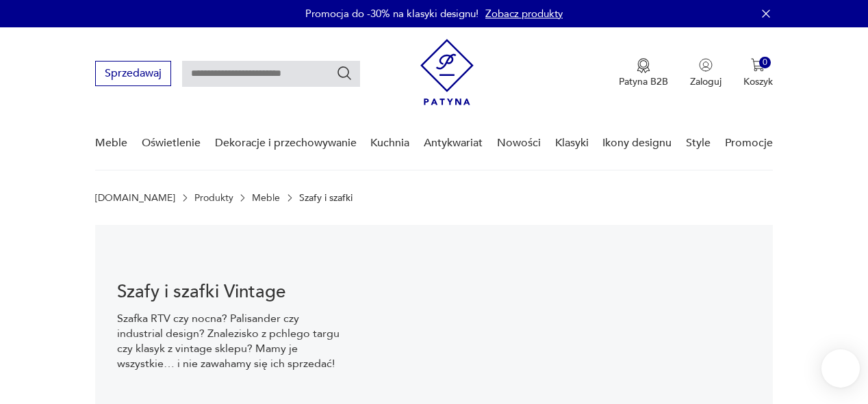  What do you see at coordinates (706, 73) in the screenshot?
I see `button: Zaloguj` at bounding box center [706, 73].